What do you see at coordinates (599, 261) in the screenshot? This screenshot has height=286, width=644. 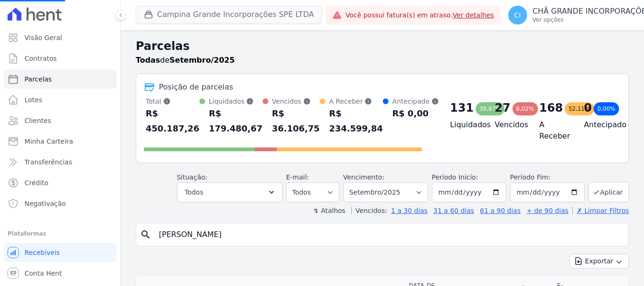 I see `button: Exportar` at bounding box center [599, 261].